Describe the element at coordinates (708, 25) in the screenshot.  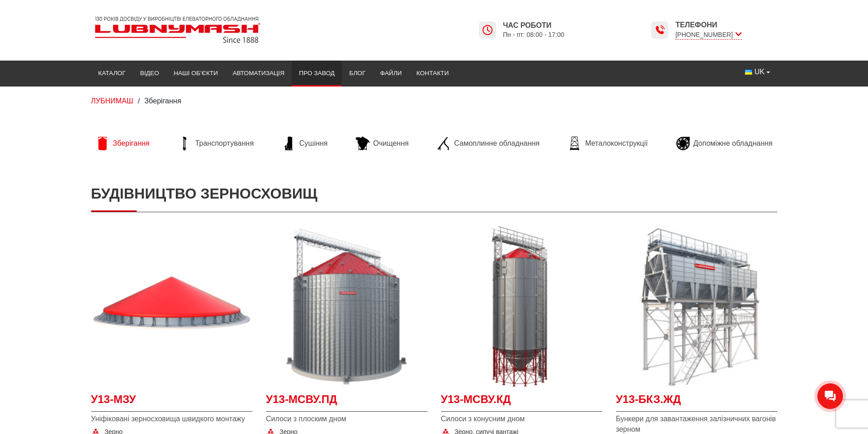
I see `span: Телефони` at that location.